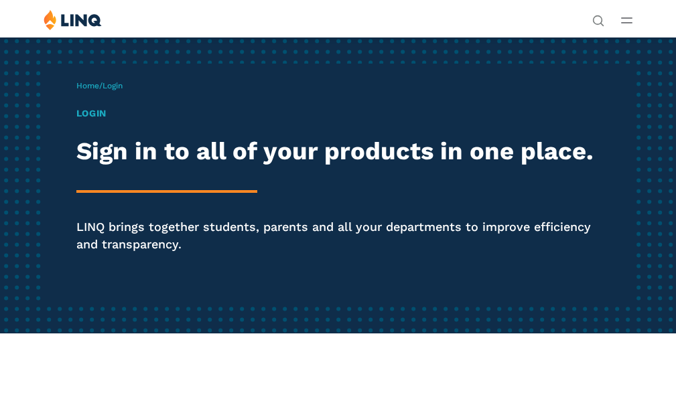  What do you see at coordinates (598, 17) in the screenshot?
I see `nav: Utility Navigation` at bounding box center [598, 17].